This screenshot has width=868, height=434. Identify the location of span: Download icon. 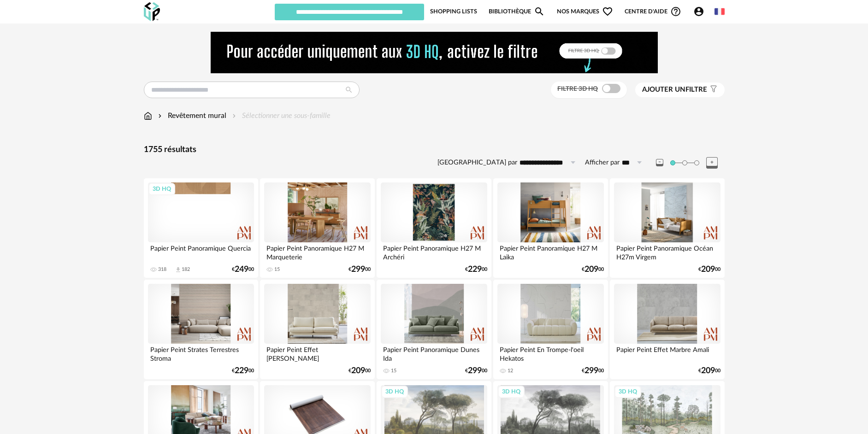
(178, 270).